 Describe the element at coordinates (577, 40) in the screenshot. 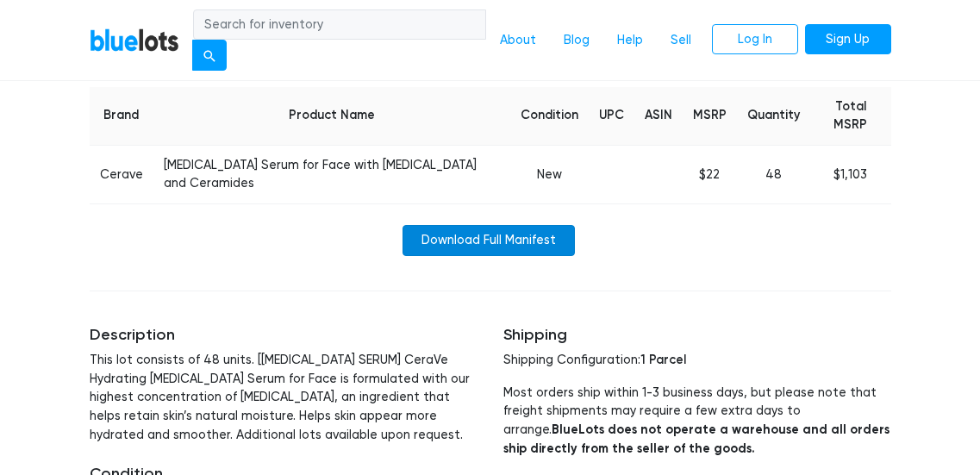

I see `a: Blog` at that location.